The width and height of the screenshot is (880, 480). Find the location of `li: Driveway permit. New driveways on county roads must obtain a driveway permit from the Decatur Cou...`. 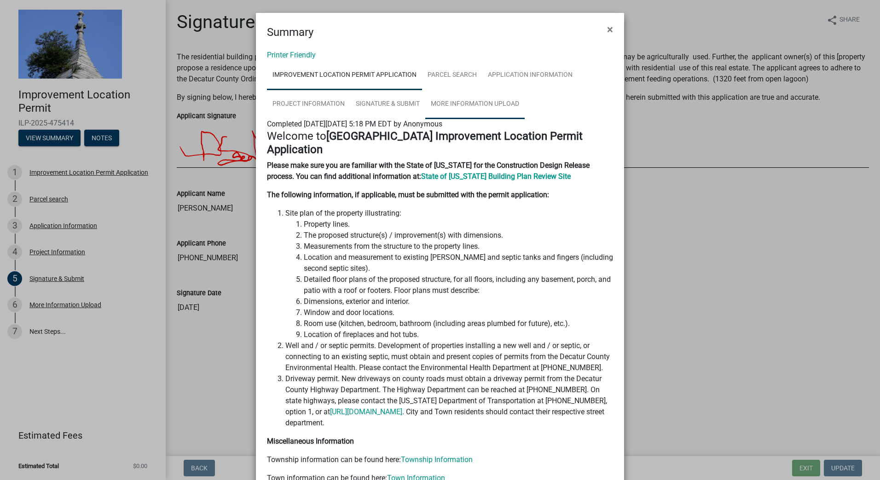

li: Driveway permit. New driveways on county roads must obtain a driveway permit from the Decatur Cou... is located at coordinates (449, 401).